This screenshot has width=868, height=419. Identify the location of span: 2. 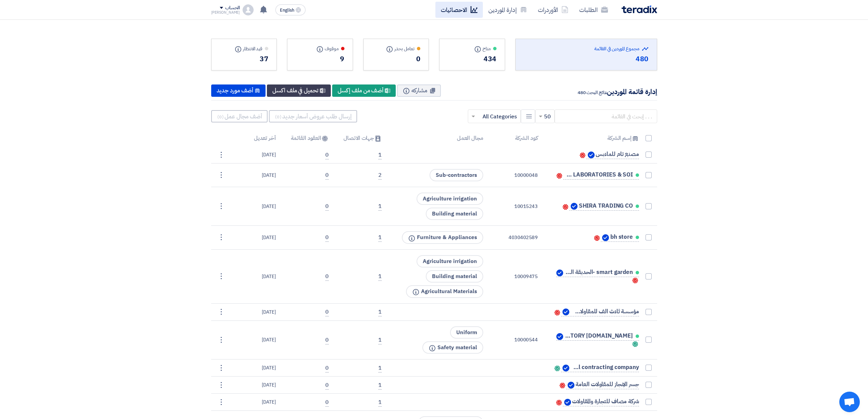
(380, 175).